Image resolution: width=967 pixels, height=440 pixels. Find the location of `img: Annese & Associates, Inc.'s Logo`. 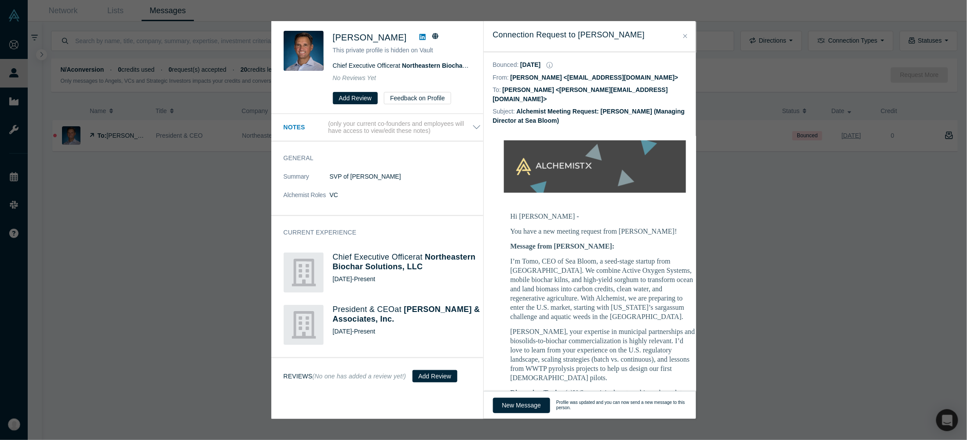

img: Annese & Associates, Inc.'s Logo is located at coordinates (303, 324).